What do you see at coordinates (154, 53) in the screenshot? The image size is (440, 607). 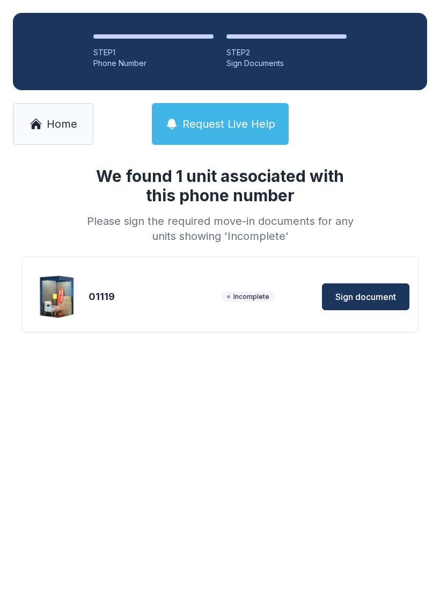 I see `div: STEP 1` at bounding box center [154, 53].